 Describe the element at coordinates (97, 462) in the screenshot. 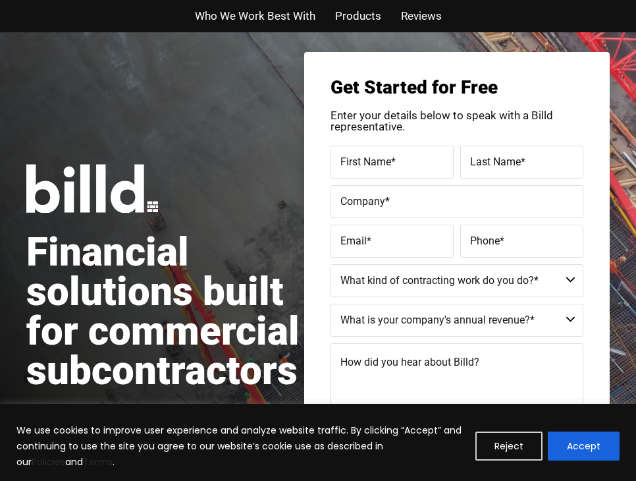

I see `a: Terms` at that location.